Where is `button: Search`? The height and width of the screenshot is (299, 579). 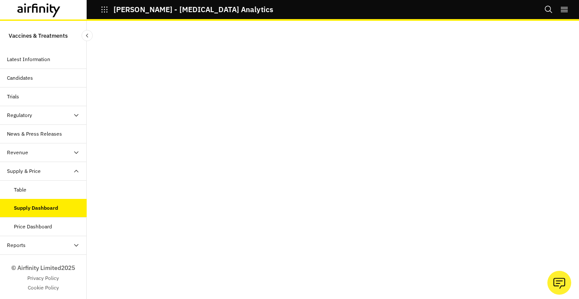 button: Search is located at coordinates (548, 10).